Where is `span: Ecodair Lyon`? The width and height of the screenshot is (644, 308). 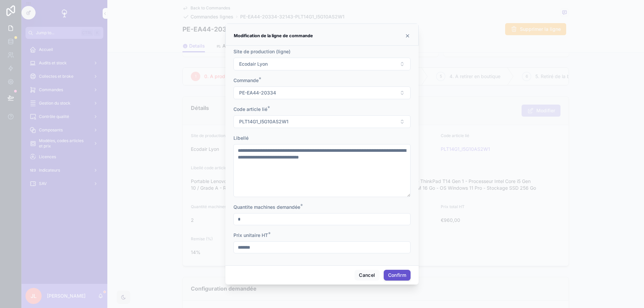
span: Ecodair Lyon is located at coordinates (253, 64).